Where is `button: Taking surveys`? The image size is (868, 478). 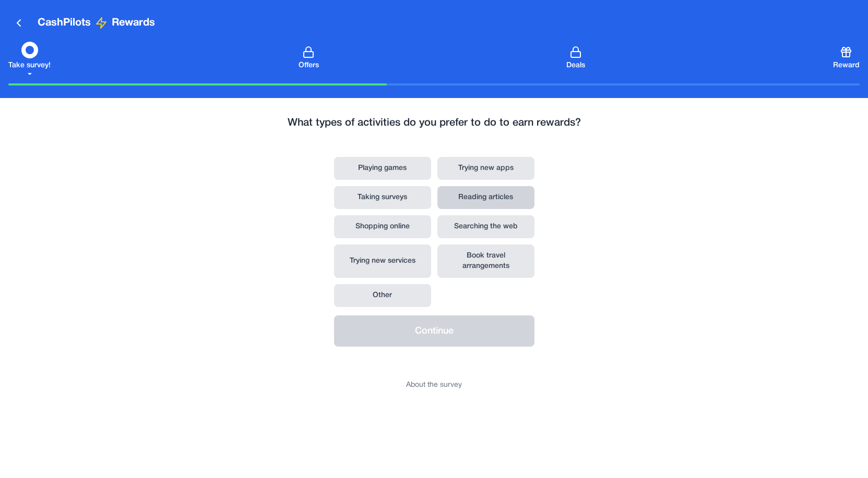 button: Taking surveys is located at coordinates (383, 198).